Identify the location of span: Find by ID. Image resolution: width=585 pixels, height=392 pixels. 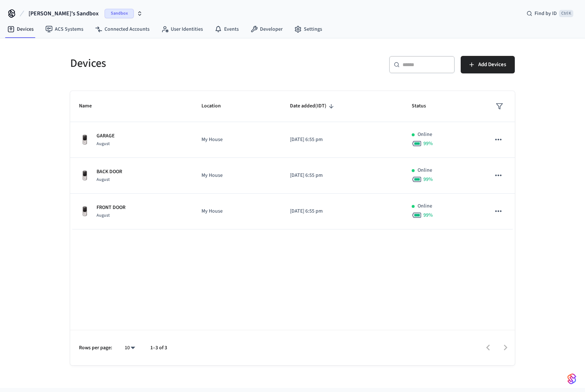
(545, 14).